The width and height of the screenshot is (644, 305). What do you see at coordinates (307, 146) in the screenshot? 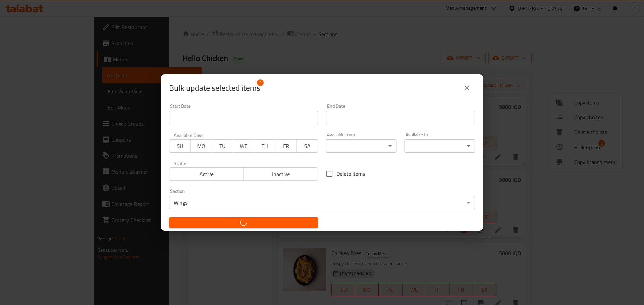
I see `button: SA` at bounding box center [307, 146].